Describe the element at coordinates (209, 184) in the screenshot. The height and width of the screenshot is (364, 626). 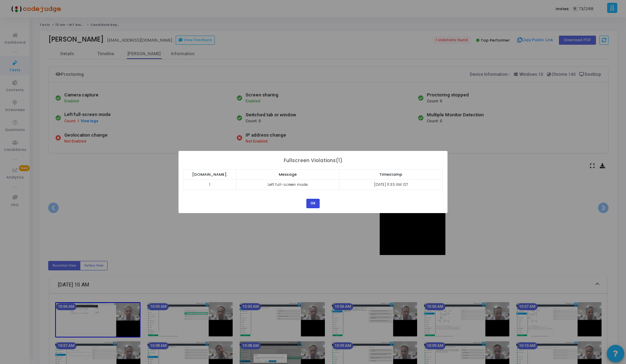
I see `td: 1` at that location.